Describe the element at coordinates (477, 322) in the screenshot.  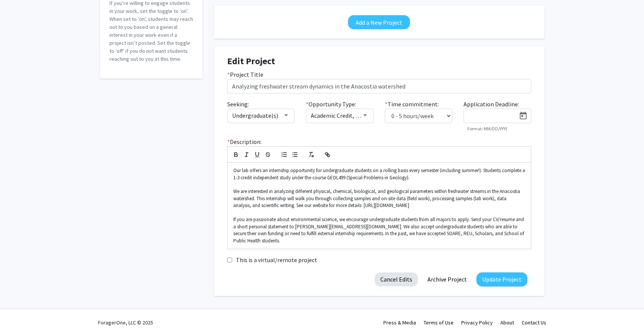
I see `a: Privacy Policy` at that location.